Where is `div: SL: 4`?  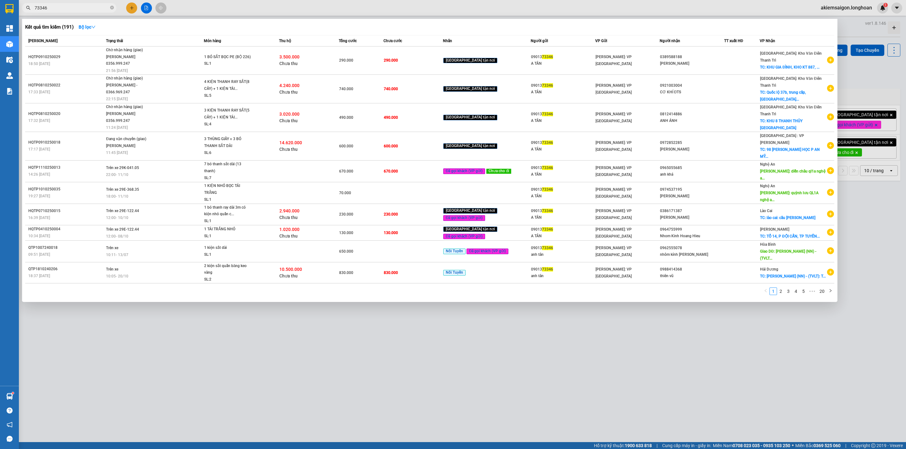 div: SL: 4 is located at coordinates (228, 125).